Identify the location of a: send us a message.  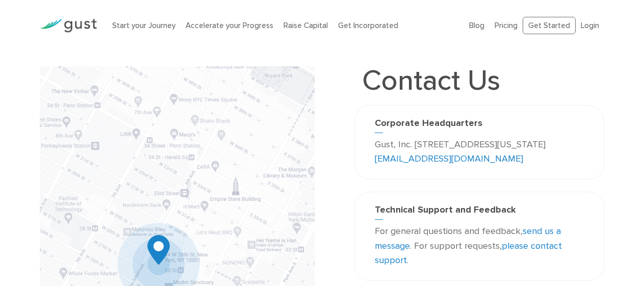
(467, 238).